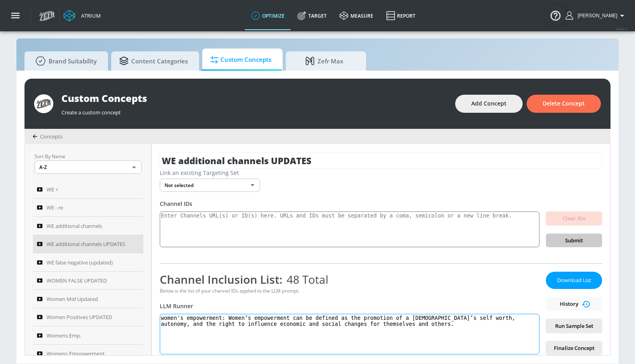 This screenshot has width=635, height=364. What do you see at coordinates (555, 15) in the screenshot?
I see `button: Open Resource Center` at bounding box center [555, 15].